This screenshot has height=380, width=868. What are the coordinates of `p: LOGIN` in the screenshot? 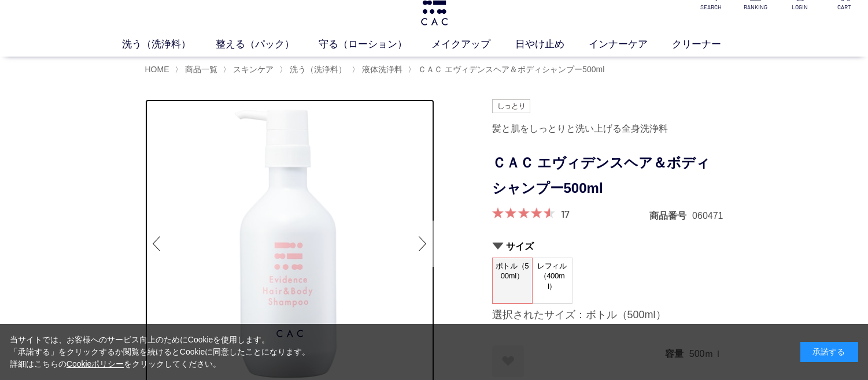 It's located at (799, 7).